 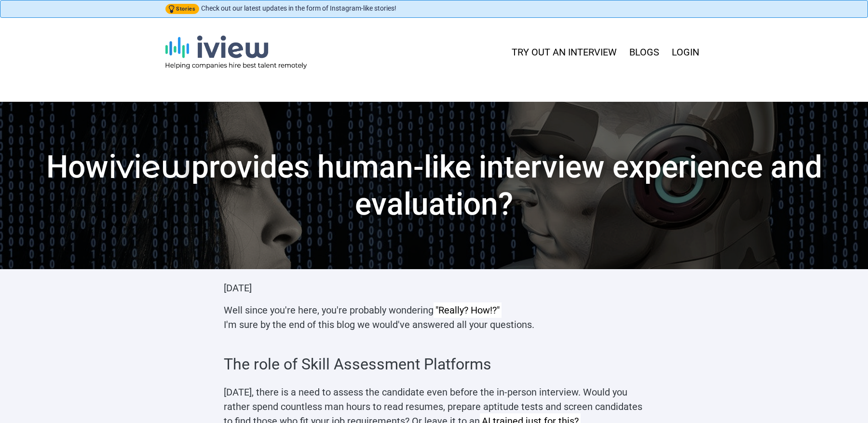 What do you see at coordinates (642, 52) in the screenshot?
I see `a: BLOGS` at bounding box center [642, 52].